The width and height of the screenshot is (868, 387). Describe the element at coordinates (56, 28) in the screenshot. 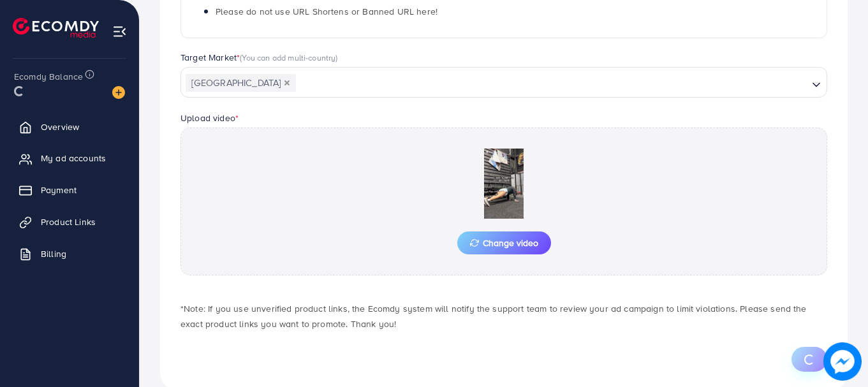

I see `img: logo` at that location.